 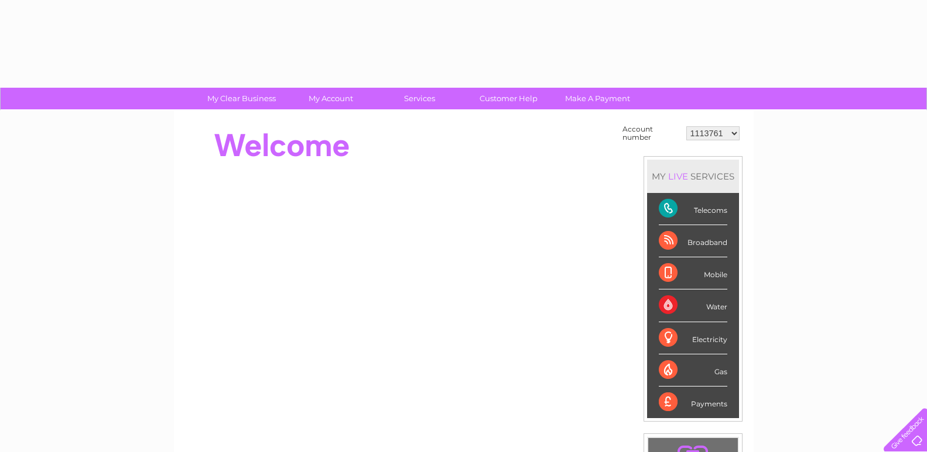 What do you see at coordinates (692, 241) in the screenshot?
I see `div: Broadband` at bounding box center [692, 241].